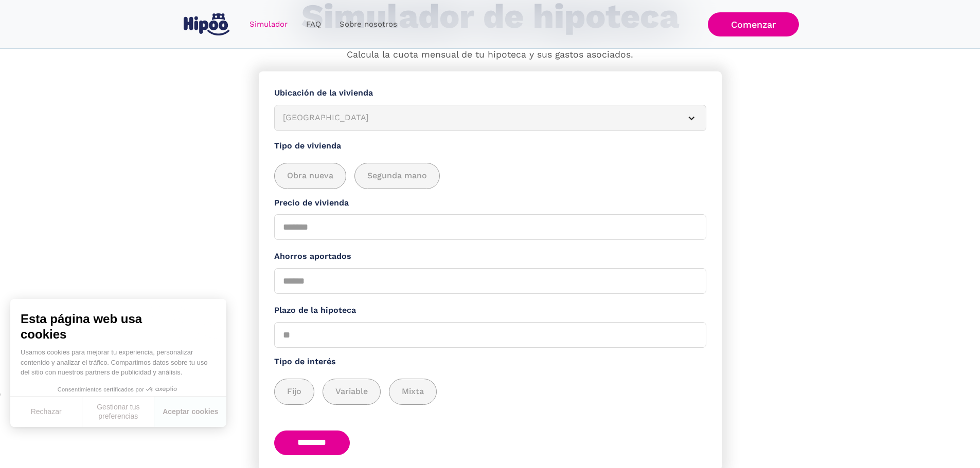 The height and width of the screenshot is (468, 980). What do you see at coordinates (313, 24) in the screenshot?
I see `a: FAQ` at bounding box center [313, 24].